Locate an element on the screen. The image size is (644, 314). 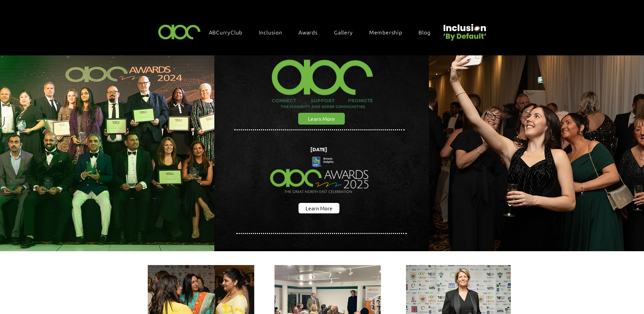
img: Untitled design (22).png is located at coordinates (464, 30).